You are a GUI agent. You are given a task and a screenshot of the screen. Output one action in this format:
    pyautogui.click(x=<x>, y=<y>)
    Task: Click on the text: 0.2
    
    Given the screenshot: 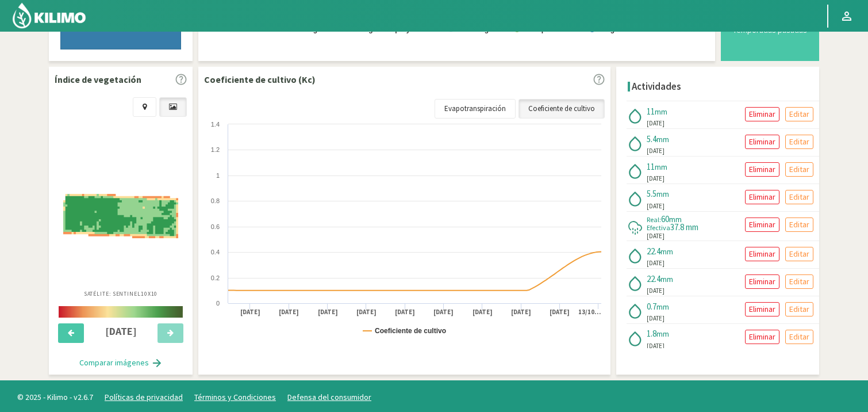 What is the action you would take?
    pyautogui.click(x=215, y=278)
    